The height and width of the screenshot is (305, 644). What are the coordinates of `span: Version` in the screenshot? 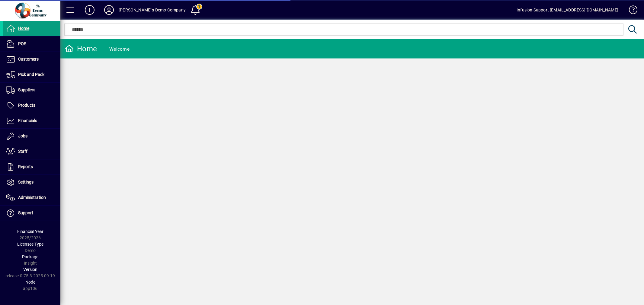 It's located at (30, 270).